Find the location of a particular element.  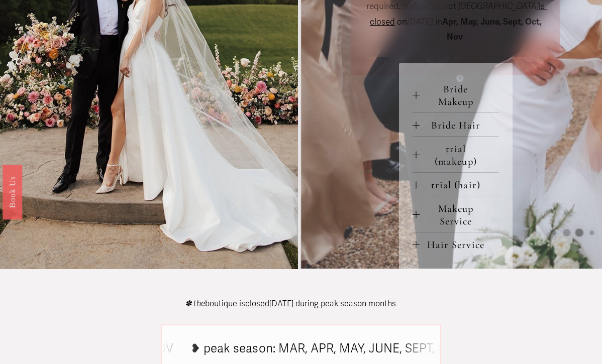

span: Bride Makeup is located at coordinates (459, 95).